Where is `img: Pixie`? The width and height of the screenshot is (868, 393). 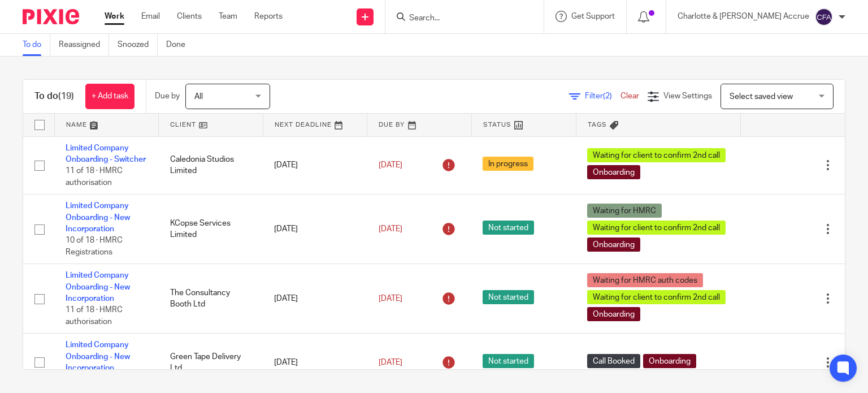 img: Pixie is located at coordinates (51, 17).